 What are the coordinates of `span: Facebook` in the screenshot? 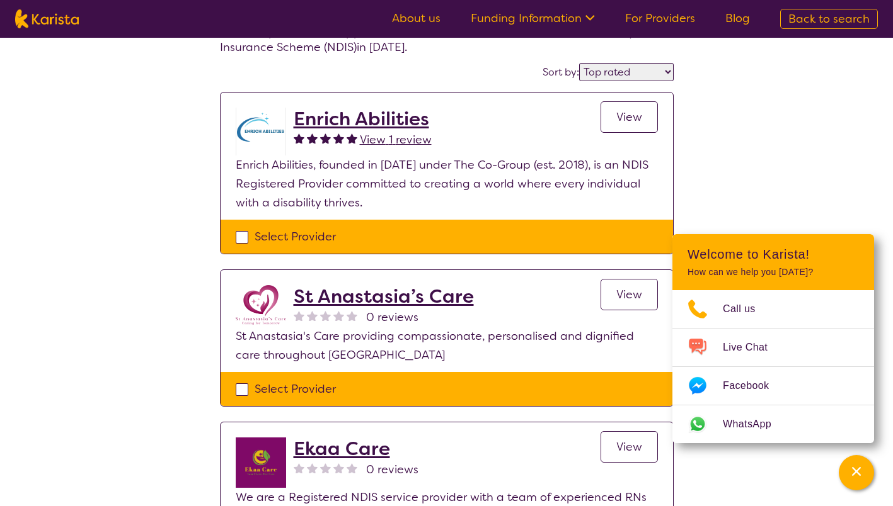 It's located at (753, 386).